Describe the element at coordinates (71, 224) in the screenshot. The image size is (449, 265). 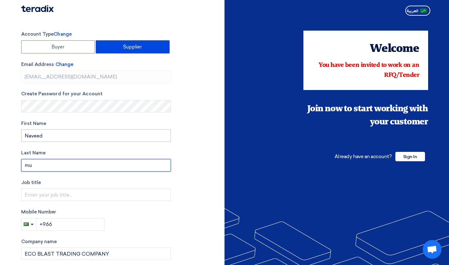
I see `input: Enter phone number...` at that location.